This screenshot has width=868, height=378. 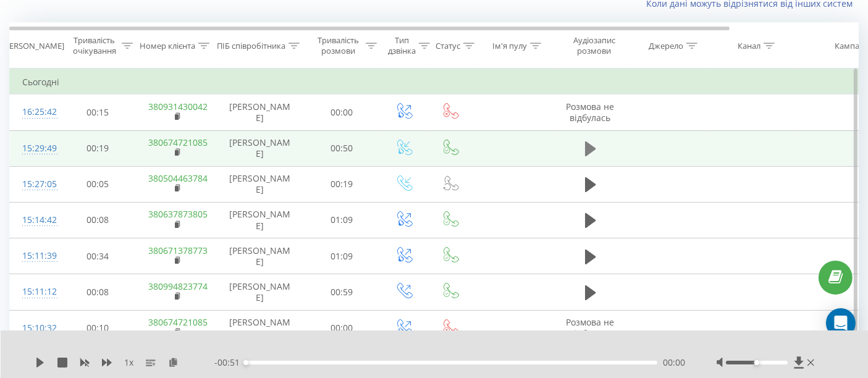 What do you see at coordinates (34, 184) in the screenshot?
I see `div: 15:27:05` at bounding box center [34, 184].